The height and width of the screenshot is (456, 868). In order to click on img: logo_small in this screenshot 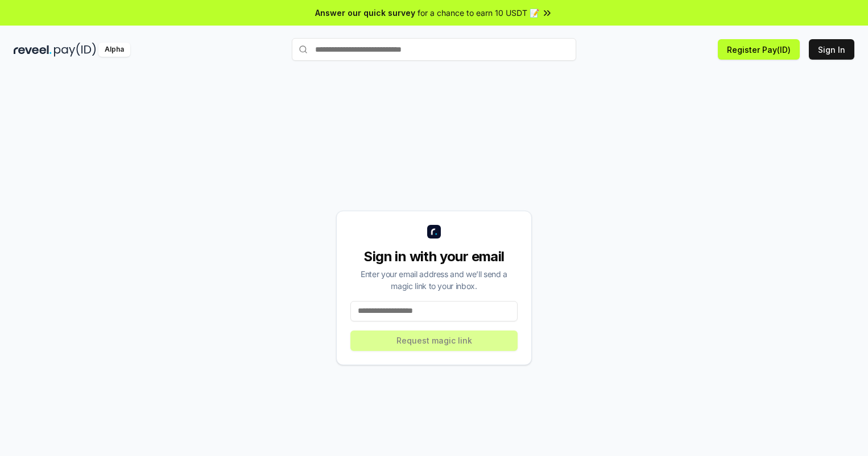, I will do `click(434, 231)`.